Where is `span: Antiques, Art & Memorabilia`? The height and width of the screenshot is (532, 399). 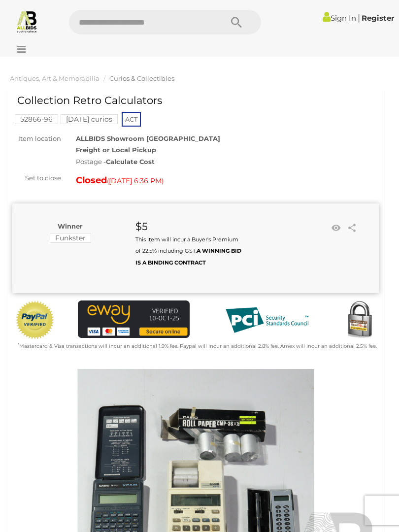 span: Antiques, Art & Memorabilia is located at coordinates (55, 78).